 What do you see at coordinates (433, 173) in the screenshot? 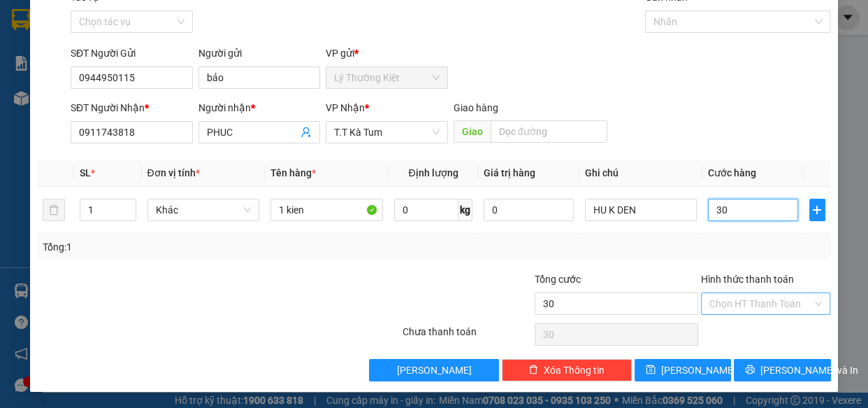
I see `span: Định lượng` at bounding box center [433, 173].